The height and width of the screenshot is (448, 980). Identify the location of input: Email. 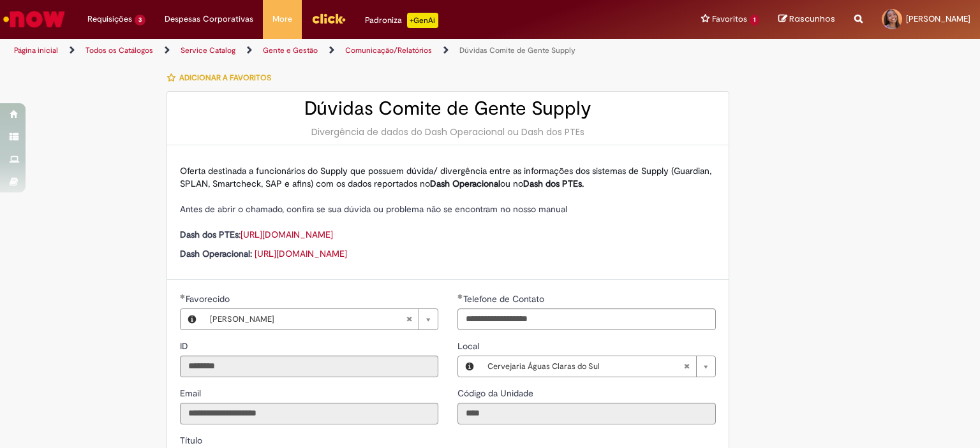
(309, 414).